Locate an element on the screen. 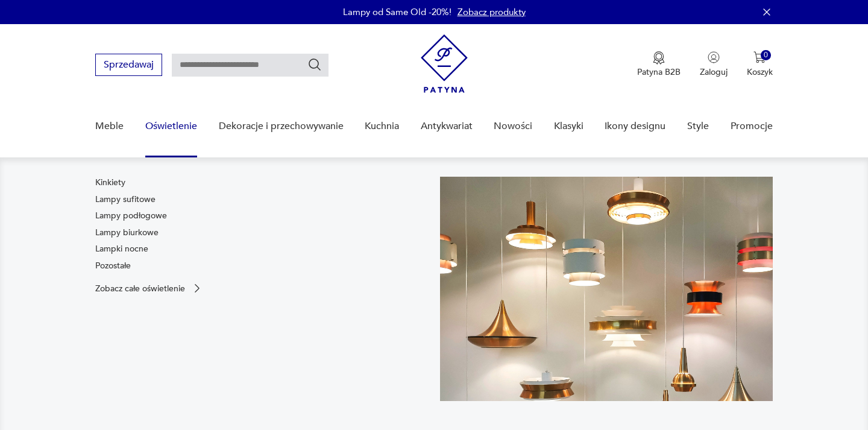 The image size is (868, 430). a: Kuchnia is located at coordinates (381, 126).